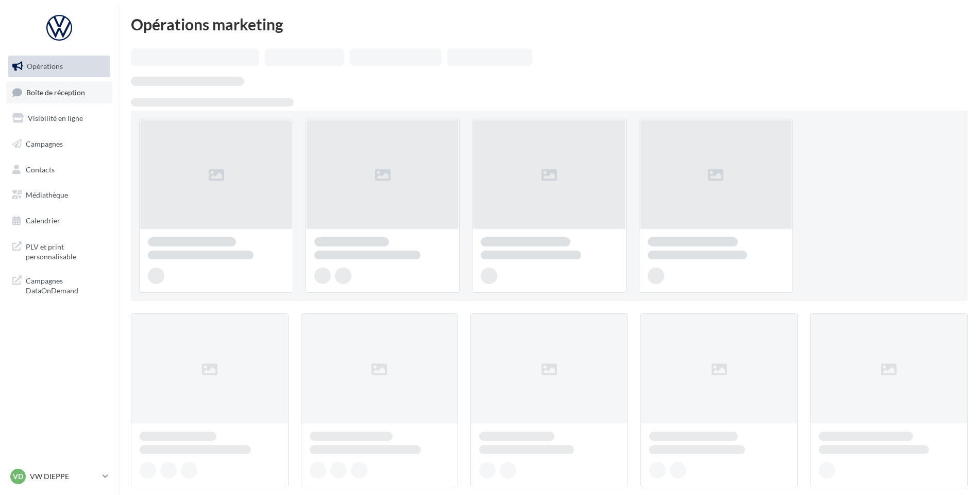 Image resolution: width=980 pixels, height=495 pixels. Describe the element at coordinates (60, 66) in the screenshot. I see `a: Opérations` at that location.